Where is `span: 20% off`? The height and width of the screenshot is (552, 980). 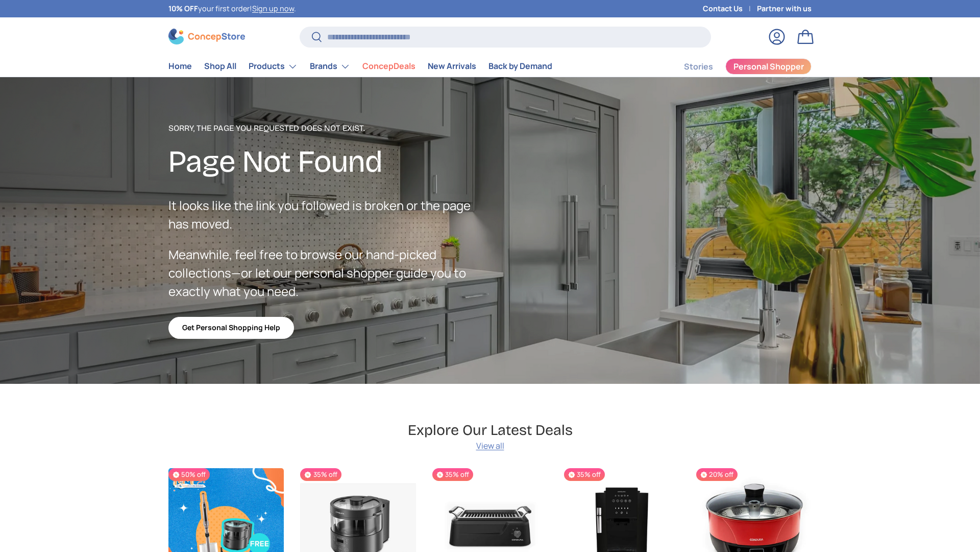
span: 20% off is located at coordinates (717, 474).